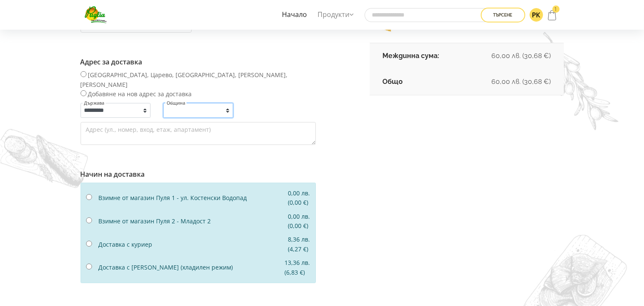 This screenshot has height=306, width=644. Describe the element at coordinates (198, 174) in the screenshot. I see `h6: Начин на доставка` at that location.